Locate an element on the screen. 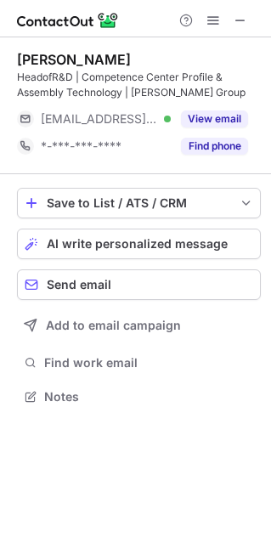  span: Find work email is located at coordinates (149, 363).